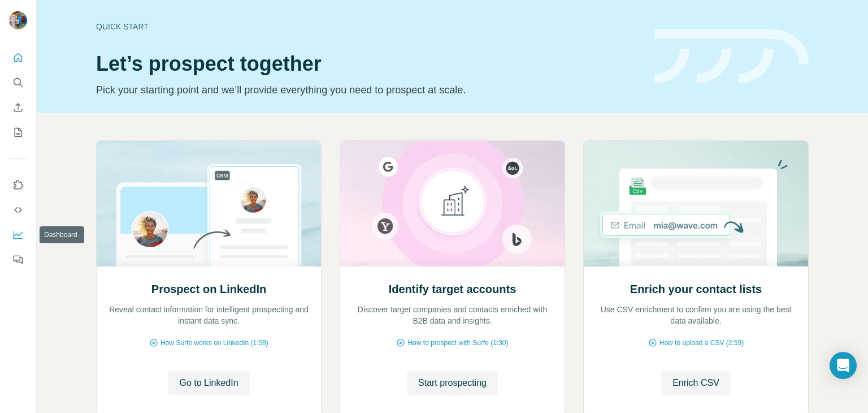 Image resolution: width=868 pixels, height=413 pixels. Describe the element at coordinates (452, 383) in the screenshot. I see `span: Start prospecting` at that location.